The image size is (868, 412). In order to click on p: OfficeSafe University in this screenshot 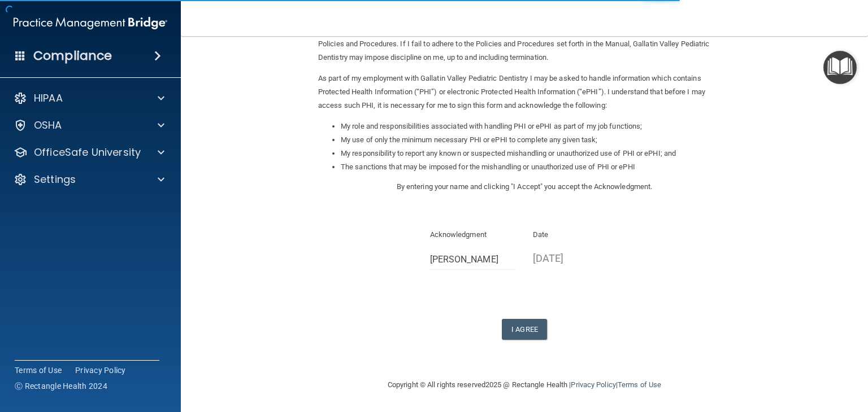, I will do `click(87, 152)`.